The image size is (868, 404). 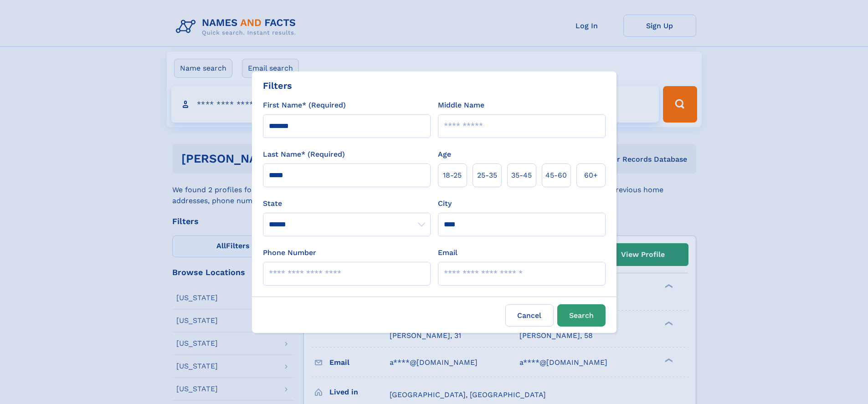 I want to click on span: 35‑45, so click(x=521, y=175).